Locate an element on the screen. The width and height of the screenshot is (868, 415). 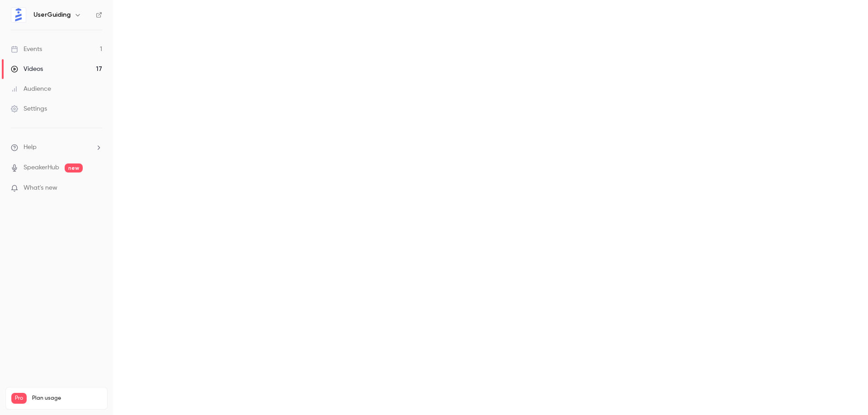
a: SpeakerHub is located at coordinates (41, 168).